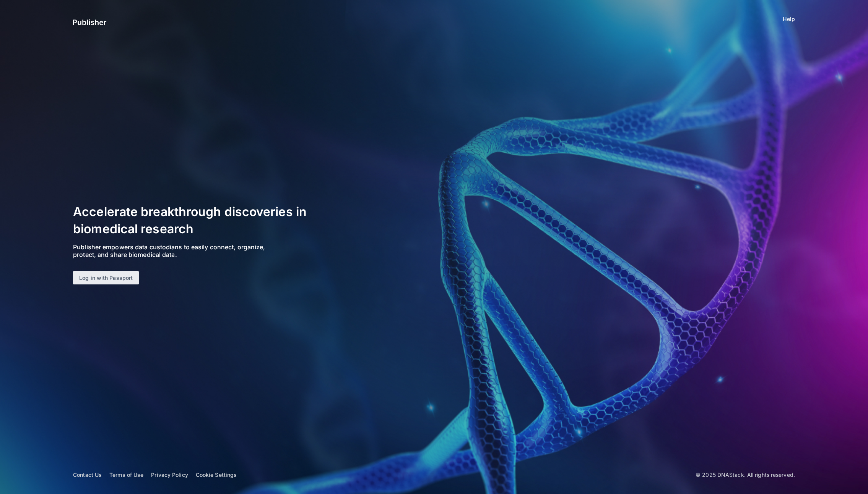 Image resolution: width=868 pixels, height=494 pixels. Describe the element at coordinates (89, 22) in the screenshot. I see `img: publisher-logo-white.svg` at that location.